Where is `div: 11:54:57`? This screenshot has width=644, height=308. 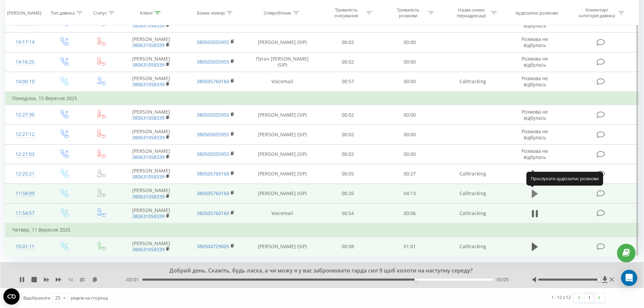
div: 11:54:57 is located at coordinates (25, 213).